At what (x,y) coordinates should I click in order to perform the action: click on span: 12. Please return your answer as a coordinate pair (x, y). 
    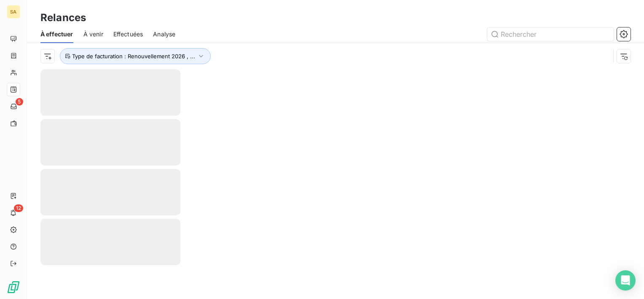
    Looking at the image, I should click on (19, 208).